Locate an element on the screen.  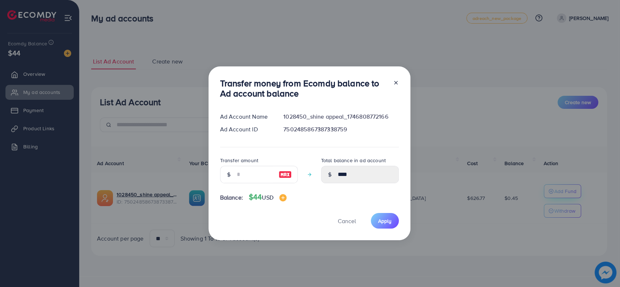
div: Ad Account Name is located at coordinates (246, 117).